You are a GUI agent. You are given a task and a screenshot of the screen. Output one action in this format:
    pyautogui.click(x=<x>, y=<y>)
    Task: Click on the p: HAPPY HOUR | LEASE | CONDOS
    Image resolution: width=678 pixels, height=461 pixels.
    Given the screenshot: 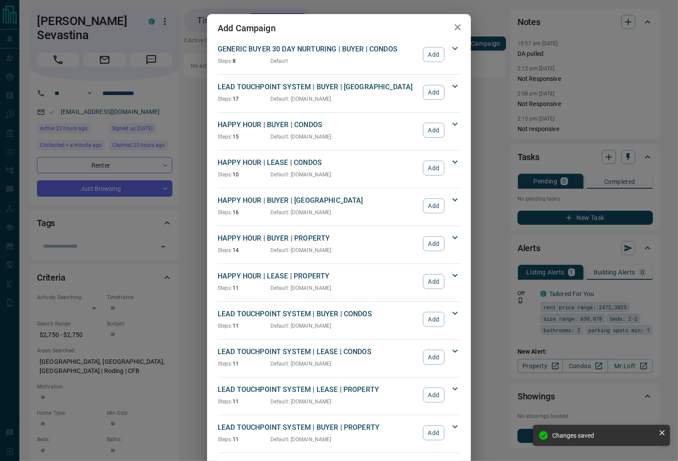 What is the action you would take?
    pyautogui.click(x=318, y=163)
    